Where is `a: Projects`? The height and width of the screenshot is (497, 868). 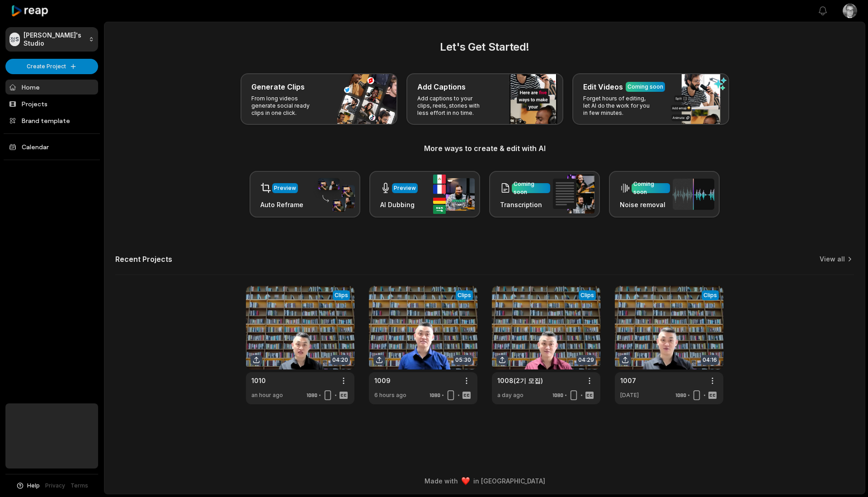 a: Projects is located at coordinates (52, 103).